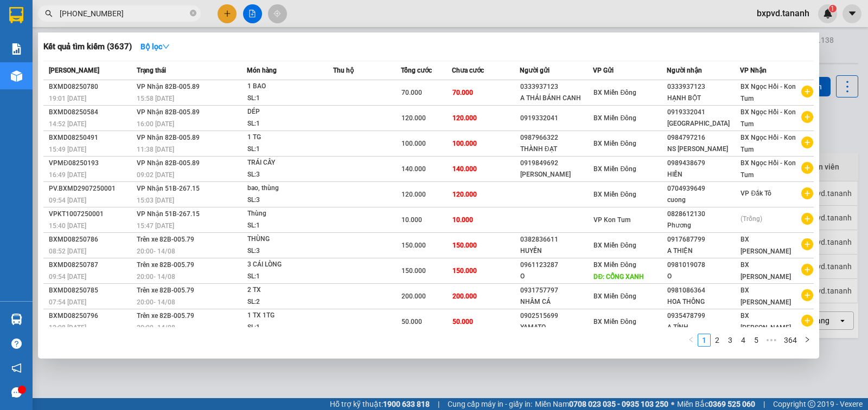  What do you see at coordinates (703, 214) in the screenshot?
I see `div: 0828612130` at bounding box center [703, 214].